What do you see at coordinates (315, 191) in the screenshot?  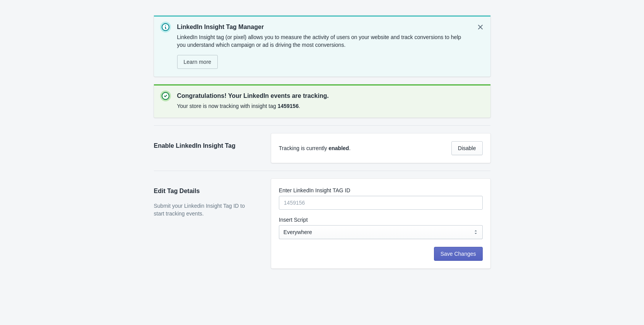 I see `label: Enter LinkedIn Insight TAG ID` at bounding box center [315, 191].